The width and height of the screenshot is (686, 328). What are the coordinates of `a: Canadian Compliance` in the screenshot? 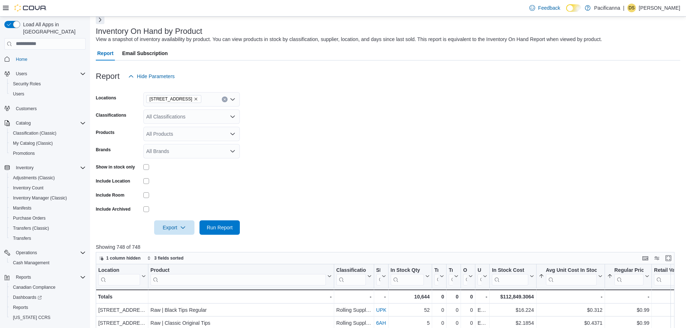 It's located at (34, 287).